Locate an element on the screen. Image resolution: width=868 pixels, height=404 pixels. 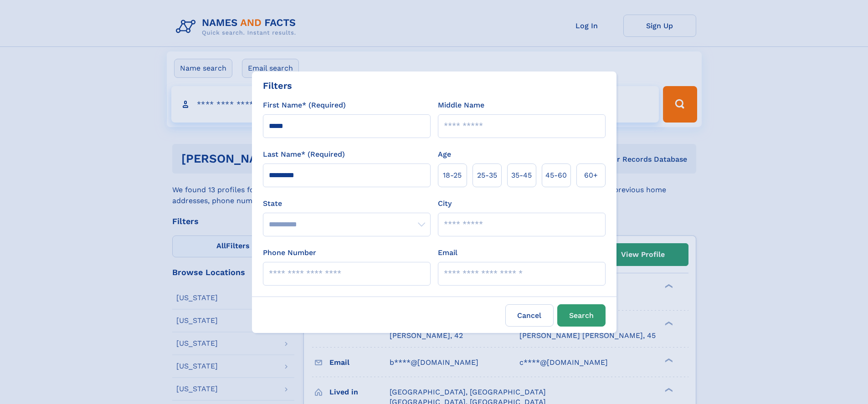
span: 45‑60 is located at coordinates (556, 175).